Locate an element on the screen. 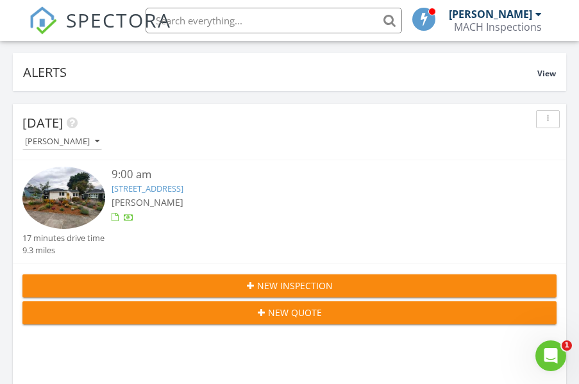 The image size is (579, 384). img: The Best Home Inspection Software - Spectora is located at coordinates (43, 21).